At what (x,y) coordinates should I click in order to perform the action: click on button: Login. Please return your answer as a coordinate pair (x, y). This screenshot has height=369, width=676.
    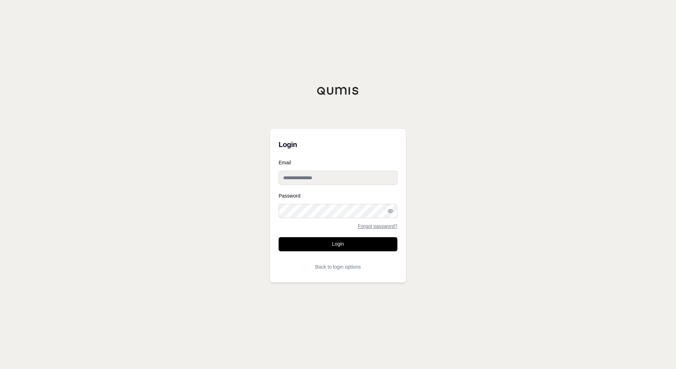
    Looking at the image, I should click on (338, 244).